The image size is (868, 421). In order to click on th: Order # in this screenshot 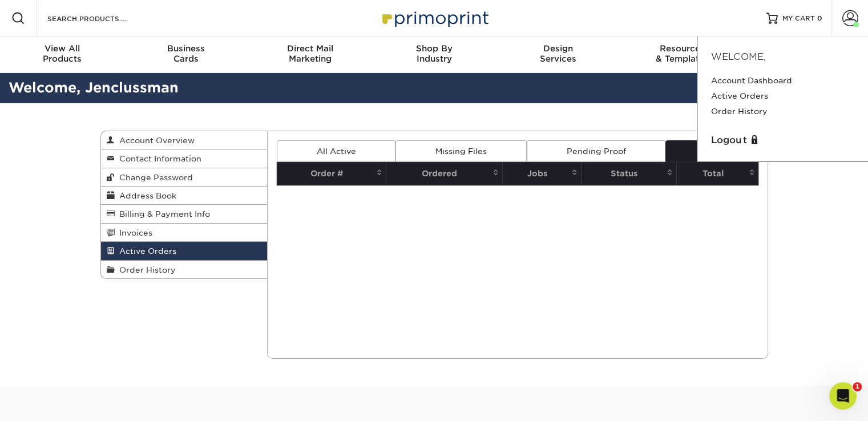, I will do `click(331, 173)`.